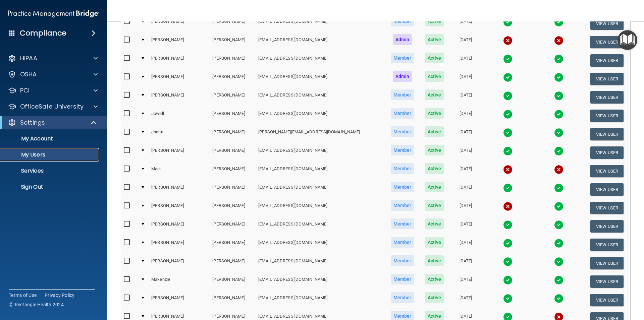  I want to click on p: My Users, so click(50, 155).